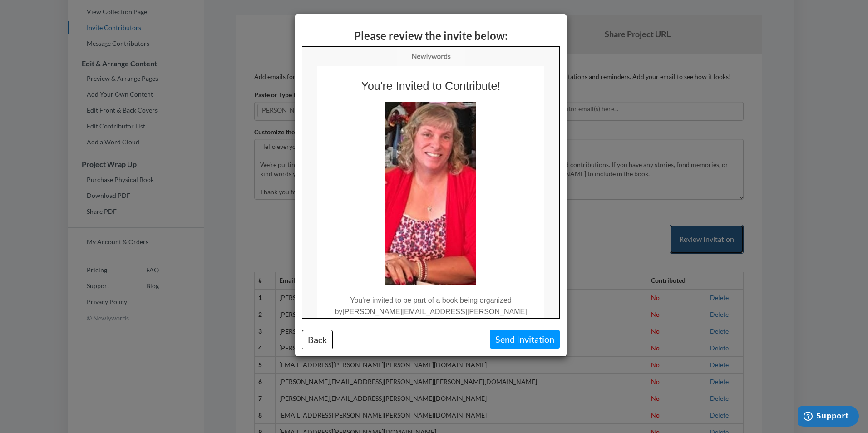 This screenshot has height=433, width=868. Describe the element at coordinates (317, 340) in the screenshot. I see `button: Back` at that location.